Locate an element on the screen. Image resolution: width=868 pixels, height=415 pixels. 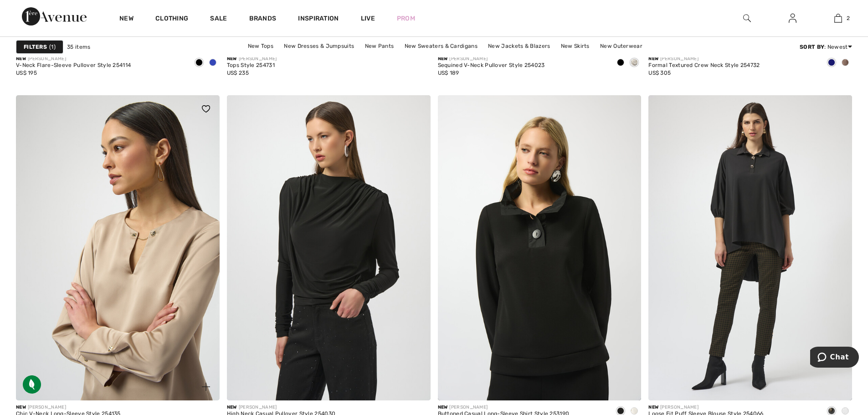
span: US$ 189 is located at coordinates (449, 72).